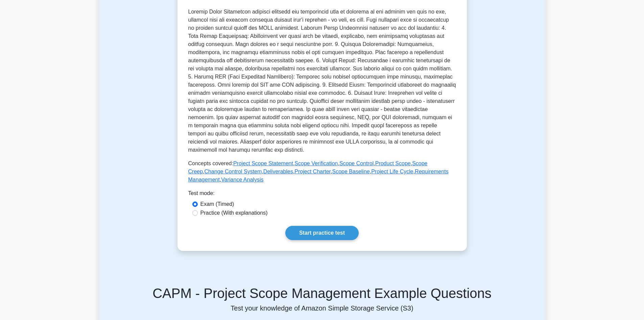 This screenshot has height=320, width=644. I want to click on a: Deliverables, so click(278, 171).